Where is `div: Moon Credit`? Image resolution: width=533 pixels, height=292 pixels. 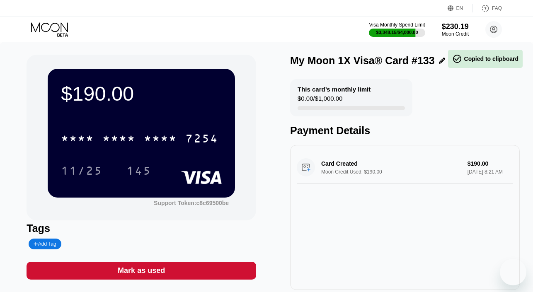 div: Moon Credit is located at coordinates (455, 34).